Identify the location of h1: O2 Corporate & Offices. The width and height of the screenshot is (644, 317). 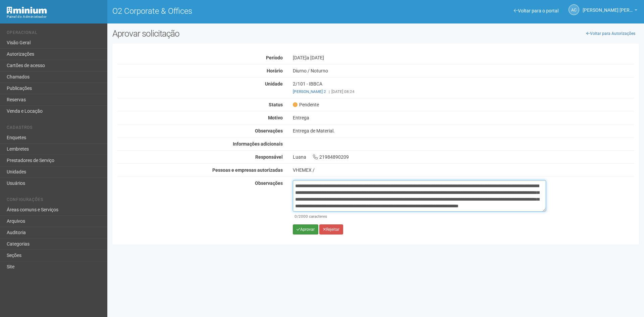
(241, 11).